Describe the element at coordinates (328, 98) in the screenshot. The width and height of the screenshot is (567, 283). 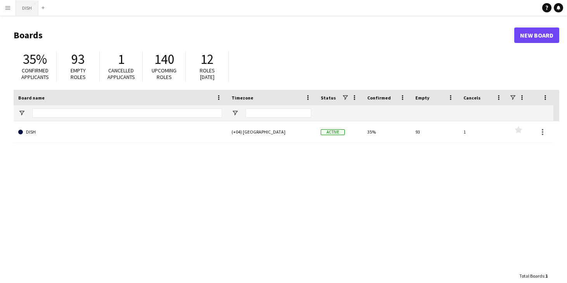
I see `span: Status` at that location.